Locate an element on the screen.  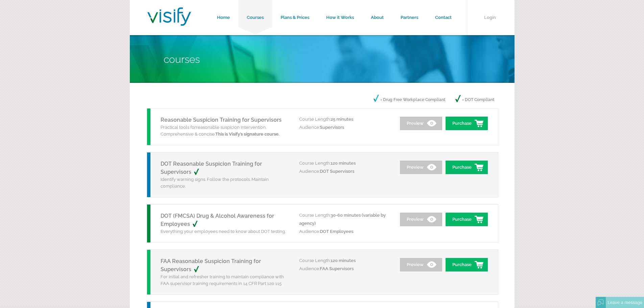
p: = DOT Compliant is located at coordinates (475, 100).